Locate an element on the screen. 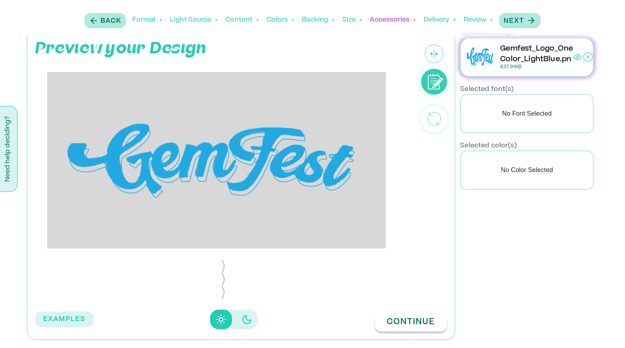 This screenshot has width=625, height=348. img: noImage is located at coordinates (480, 57).